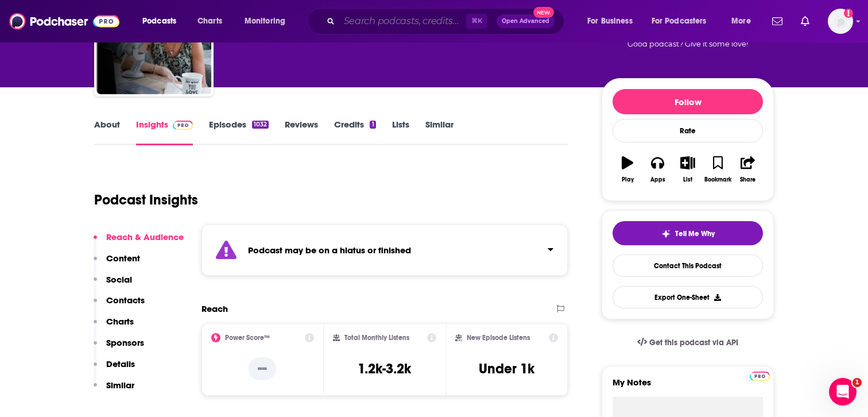 This screenshot has width=868, height=417. What do you see at coordinates (610, 21) in the screenshot?
I see `span: For Business` at bounding box center [610, 21].